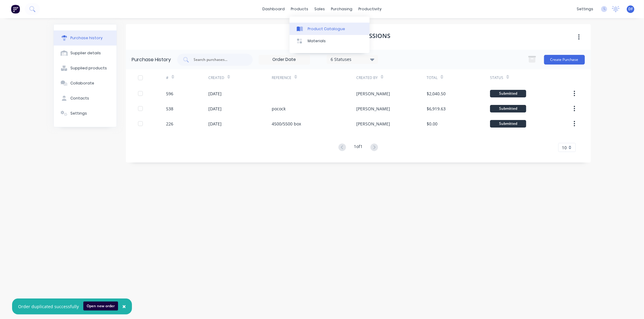  I want to click on div: Settings, so click(78, 113).